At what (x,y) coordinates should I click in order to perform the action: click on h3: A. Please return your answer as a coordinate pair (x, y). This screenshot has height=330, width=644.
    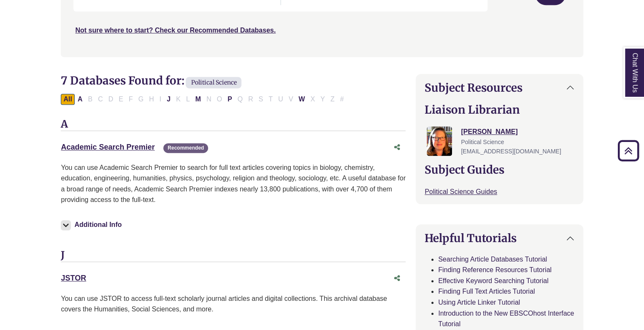
    Looking at the image, I should click on (233, 125).